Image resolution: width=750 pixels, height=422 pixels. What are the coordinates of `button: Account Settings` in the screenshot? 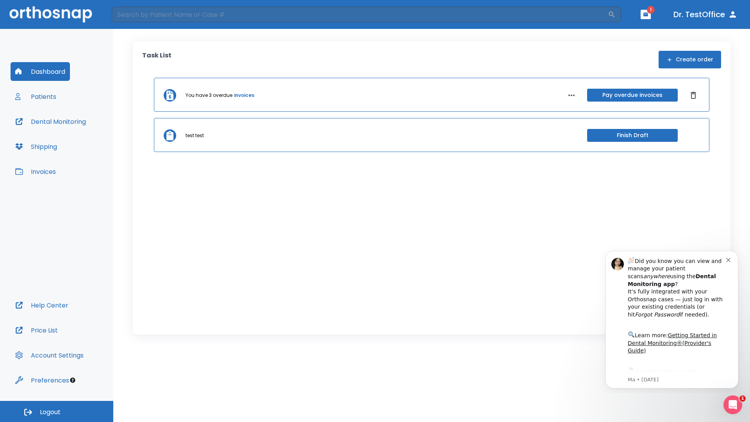 It's located at (49, 355).